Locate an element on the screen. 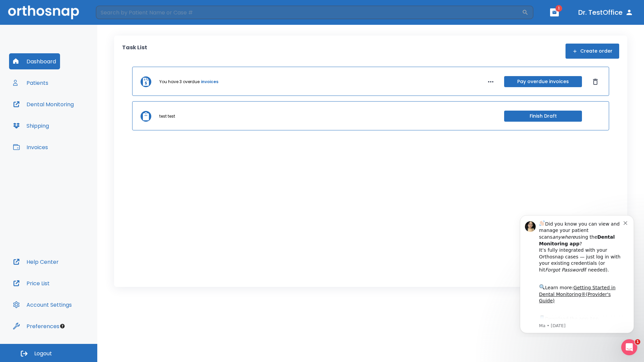 The width and height of the screenshot is (644, 362). a: invoices is located at coordinates (210, 82).